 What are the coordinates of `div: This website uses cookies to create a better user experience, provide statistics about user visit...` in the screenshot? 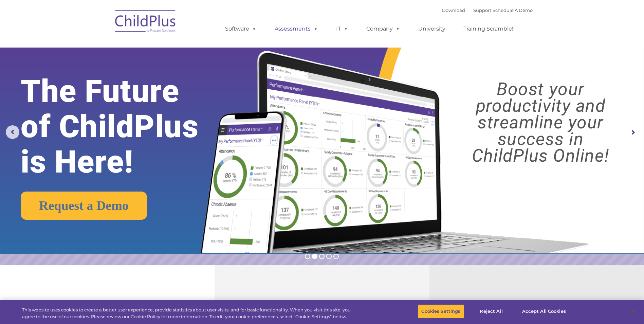 It's located at (188, 313).